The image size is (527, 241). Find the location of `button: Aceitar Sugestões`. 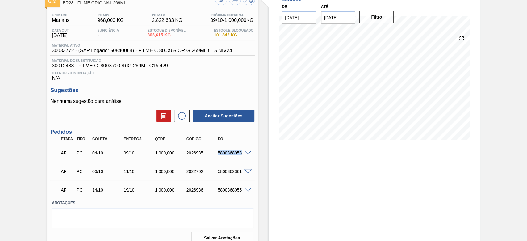

button: Aceitar Sugestões is located at coordinates (224, 116).